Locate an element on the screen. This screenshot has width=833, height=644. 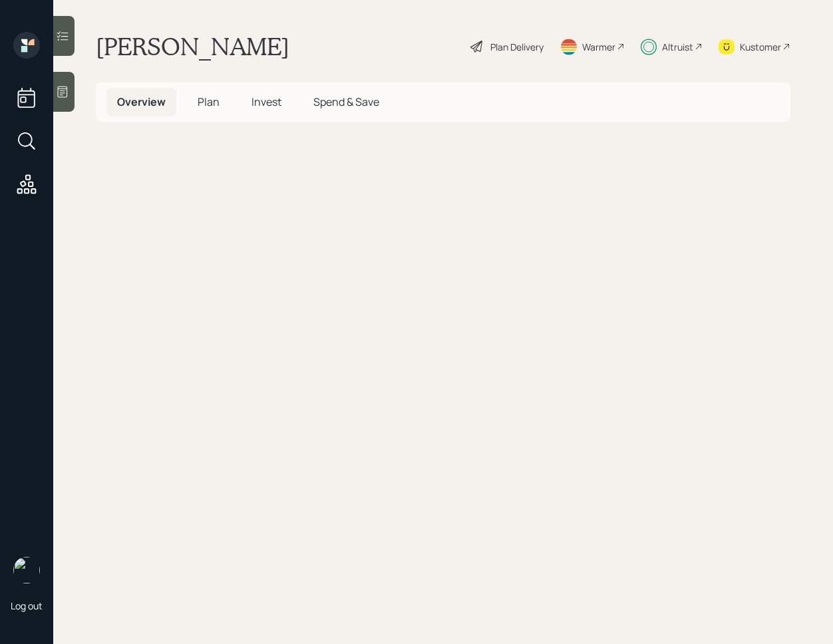
div: Log out is located at coordinates (27, 605).